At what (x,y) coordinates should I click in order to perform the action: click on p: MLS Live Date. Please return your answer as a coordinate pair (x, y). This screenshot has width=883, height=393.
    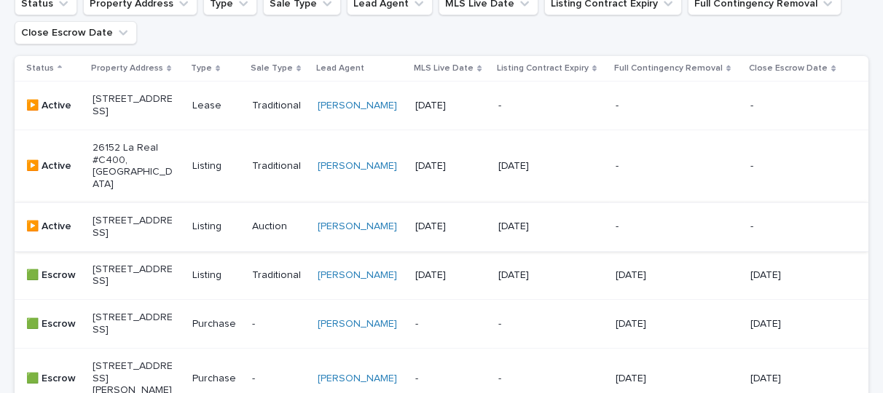
    Looking at the image, I should click on (444, 68).